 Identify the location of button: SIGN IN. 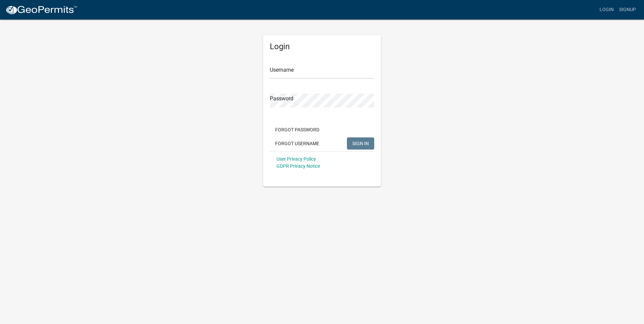
(360, 143).